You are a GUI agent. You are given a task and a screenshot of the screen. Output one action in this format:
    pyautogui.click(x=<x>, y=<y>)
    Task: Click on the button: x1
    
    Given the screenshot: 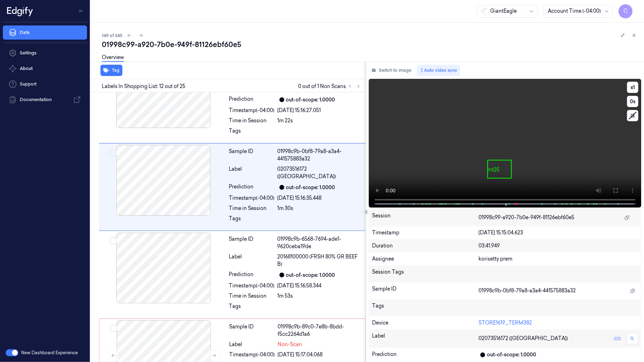 What is the action you would take?
    pyautogui.click(x=633, y=87)
    